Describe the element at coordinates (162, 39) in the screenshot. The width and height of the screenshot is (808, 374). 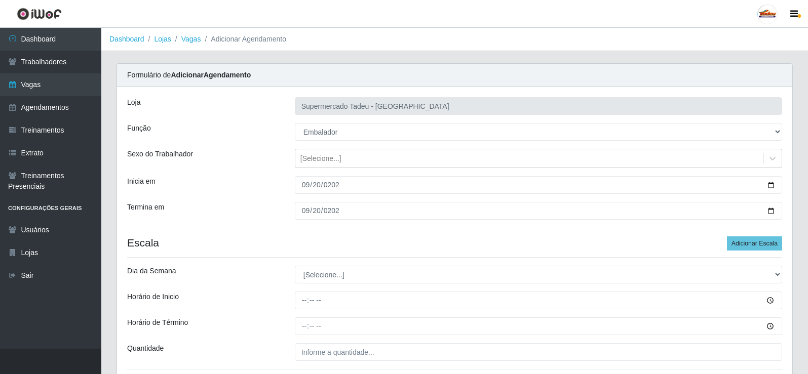
I see `a: Lojas` at that location.